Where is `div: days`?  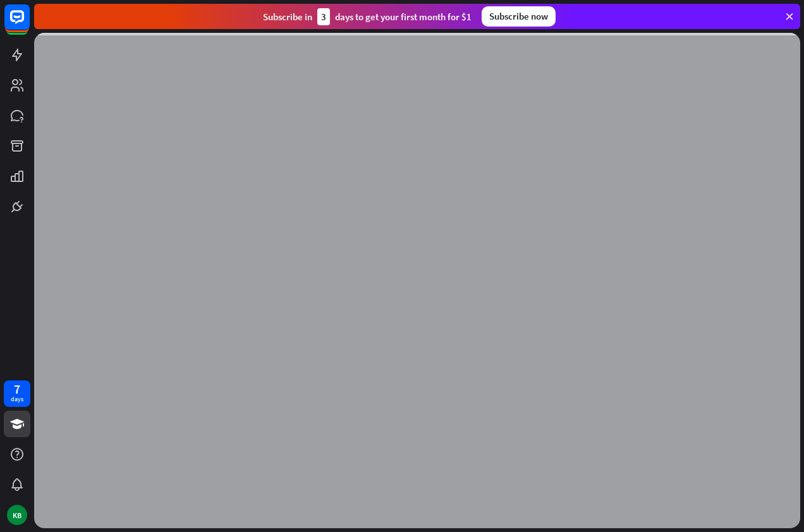
div: days is located at coordinates (17, 399).